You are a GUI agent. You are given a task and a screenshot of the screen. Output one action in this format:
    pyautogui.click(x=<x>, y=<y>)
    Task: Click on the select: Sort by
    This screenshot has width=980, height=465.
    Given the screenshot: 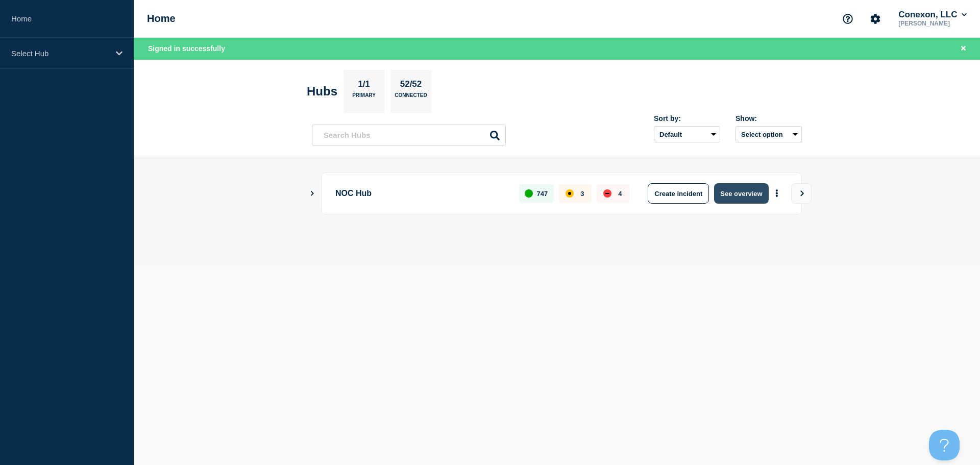 What is the action you would take?
    pyautogui.click(x=687, y=134)
    